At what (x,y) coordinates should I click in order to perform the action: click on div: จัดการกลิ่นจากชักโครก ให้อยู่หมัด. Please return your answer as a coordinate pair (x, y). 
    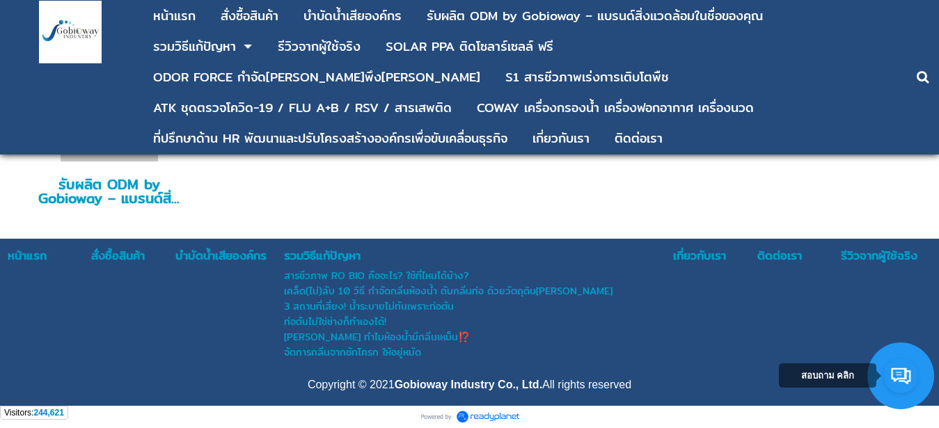
    Looking at the image, I should click on (478, 352).